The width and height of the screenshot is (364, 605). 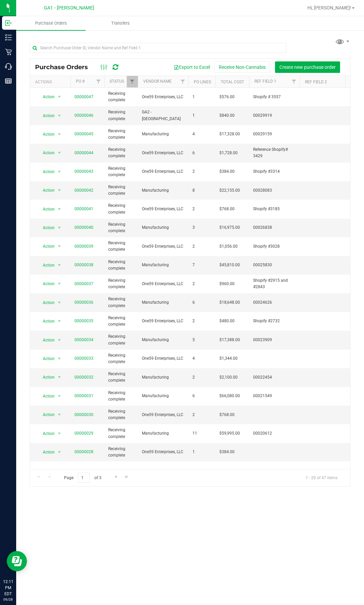 I want to click on a: 00000029, so click(x=84, y=433).